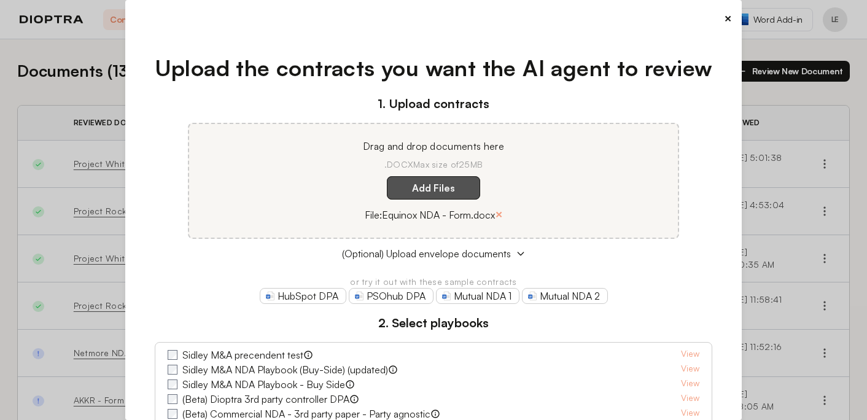  What do you see at coordinates (565, 296) in the screenshot?
I see `a: Mutual NDA 2` at bounding box center [565, 296].